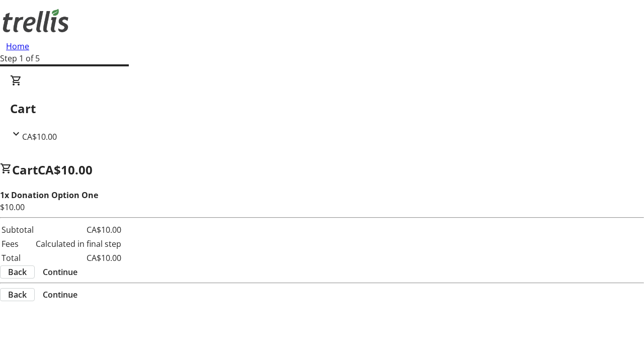 The width and height of the screenshot is (644, 362). What do you see at coordinates (322, 108) in the screenshot?
I see `h2: Cart` at bounding box center [322, 108].